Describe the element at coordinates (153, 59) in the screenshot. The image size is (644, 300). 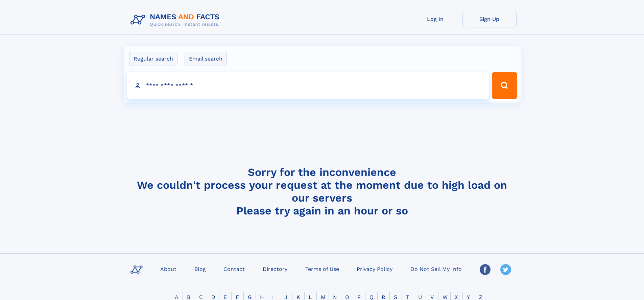
I see `label: Regular search` at that location.